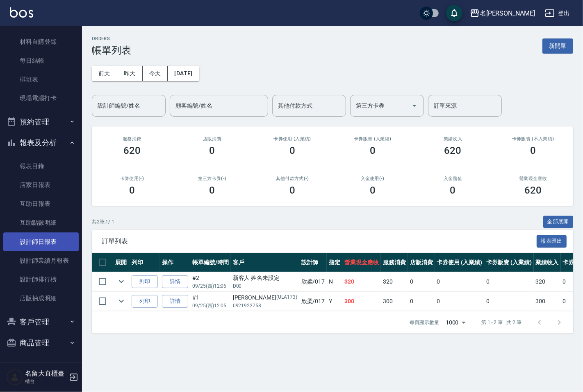  I want to click on th: 展開, so click(121, 262).